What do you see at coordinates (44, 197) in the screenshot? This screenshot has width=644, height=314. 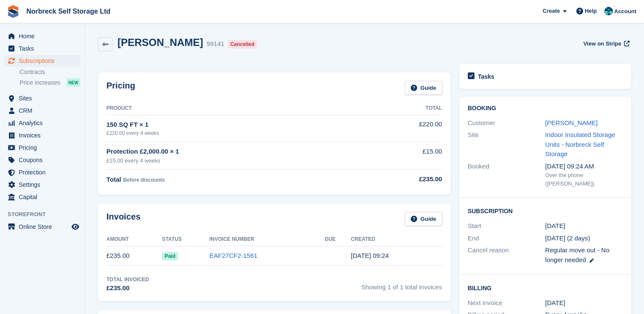 I see `span: Capital` at bounding box center [44, 197].